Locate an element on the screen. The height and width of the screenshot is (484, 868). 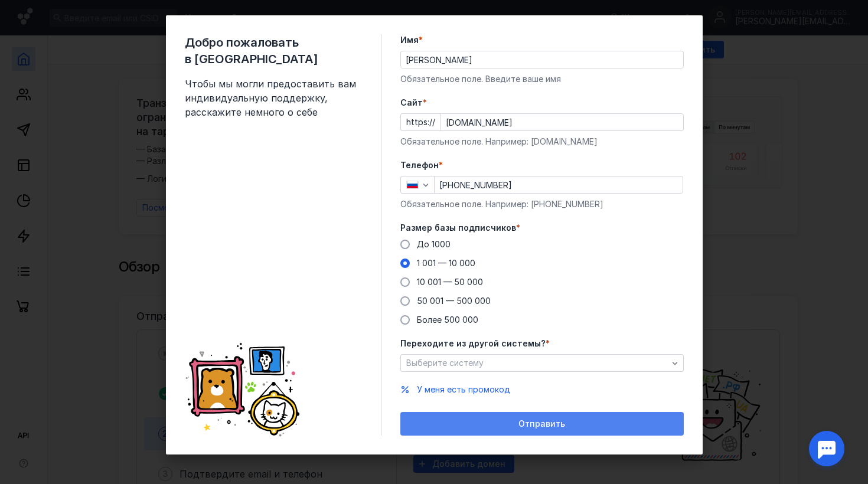
span: Телефон is located at coordinates (420, 166).